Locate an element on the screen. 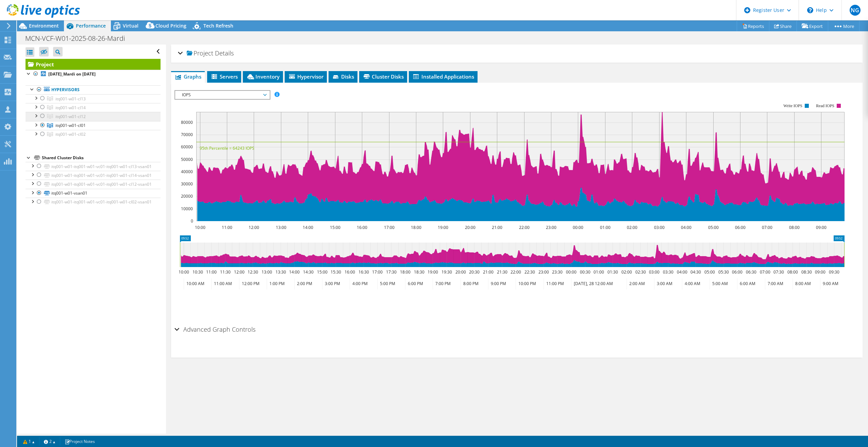 This screenshot has height=447, width=868. text: 40000 is located at coordinates (187, 172).